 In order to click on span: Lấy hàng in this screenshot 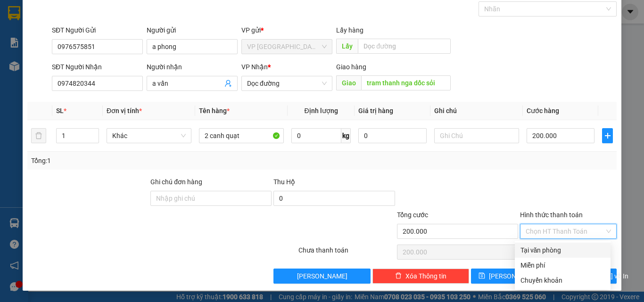, I will do `click(350, 30)`.